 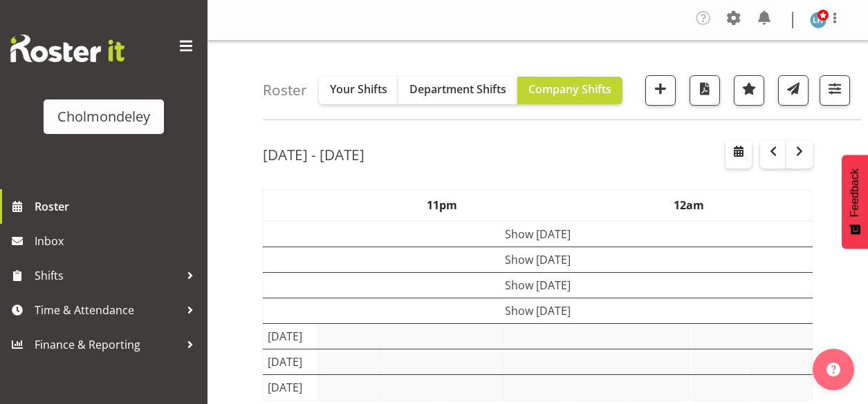 I want to click on button: Highlight an important date within the roster., so click(x=749, y=91).